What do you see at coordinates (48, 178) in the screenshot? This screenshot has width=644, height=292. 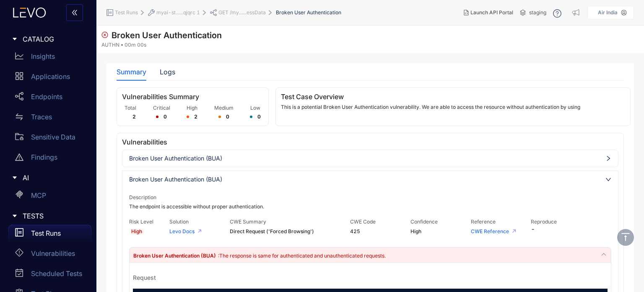 I see `div: AI` at bounding box center [48, 178].